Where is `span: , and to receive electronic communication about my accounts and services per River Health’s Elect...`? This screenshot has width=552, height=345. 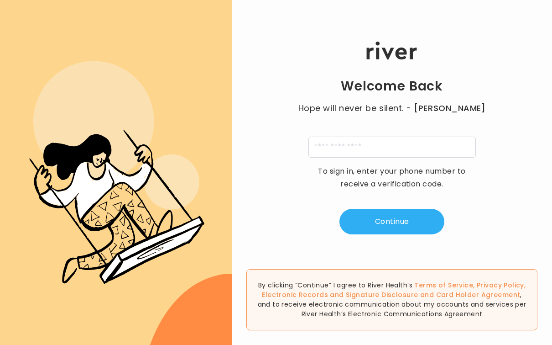
span: , and to receive electronic communication about my accounts and services per River Health’s Elect... is located at coordinates (392, 304).